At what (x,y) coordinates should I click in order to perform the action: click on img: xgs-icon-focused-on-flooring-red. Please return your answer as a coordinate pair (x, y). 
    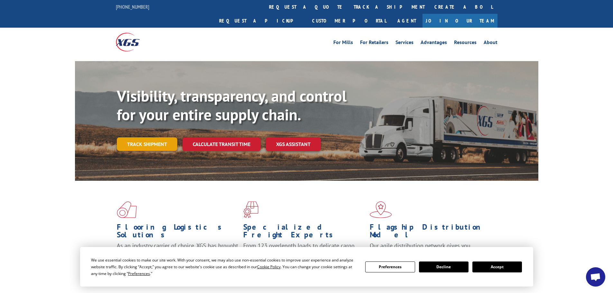
    Looking at the image, I should click on (251, 210).